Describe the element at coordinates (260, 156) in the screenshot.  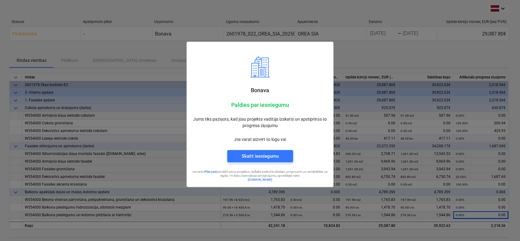
I see `div: Skatīt iesniegumu` at that location.